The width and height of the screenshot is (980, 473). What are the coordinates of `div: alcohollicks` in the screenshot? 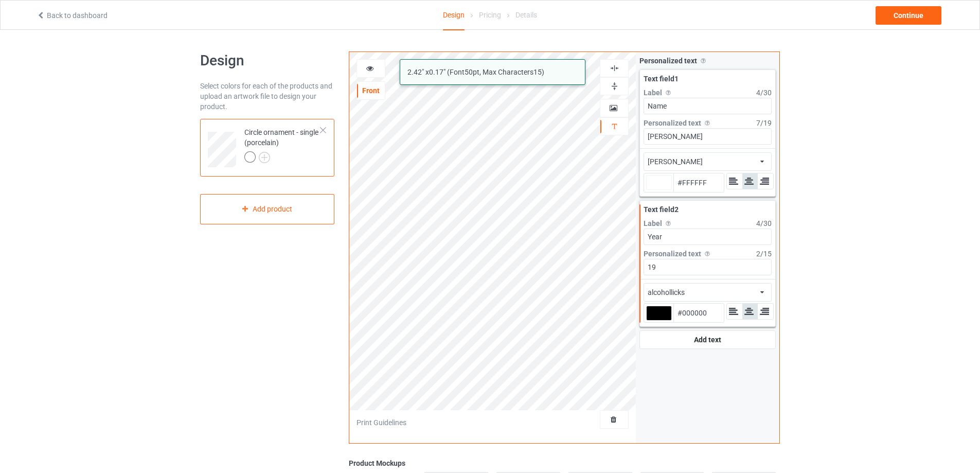 It's located at (666, 292).